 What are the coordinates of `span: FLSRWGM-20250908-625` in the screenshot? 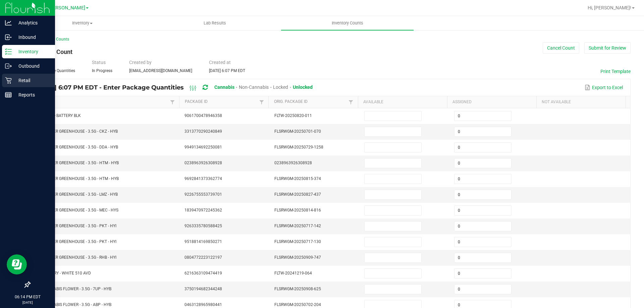 It's located at (298, 289).